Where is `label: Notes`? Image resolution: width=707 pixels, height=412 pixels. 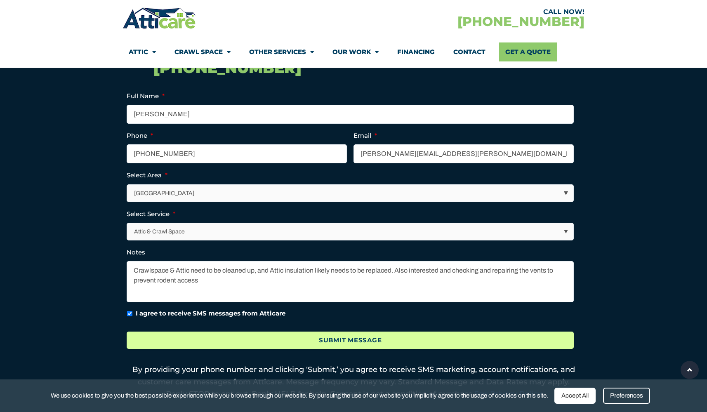 label: Notes is located at coordinates (136, 253).